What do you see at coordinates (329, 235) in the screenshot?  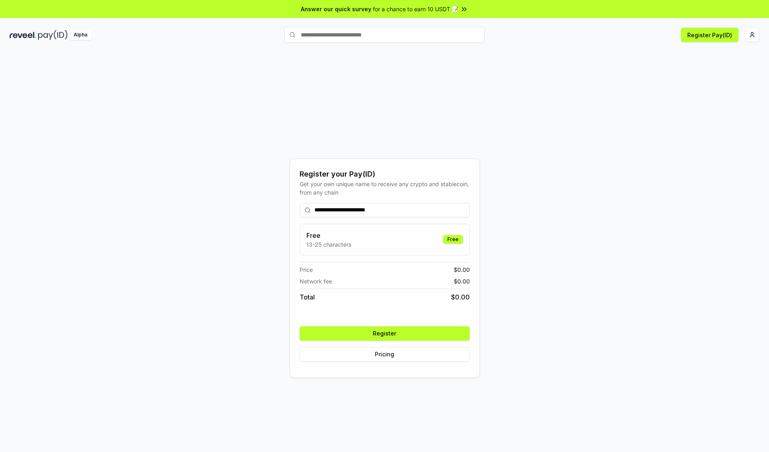 I see `h3: Free` at bounding box center [329, 235].